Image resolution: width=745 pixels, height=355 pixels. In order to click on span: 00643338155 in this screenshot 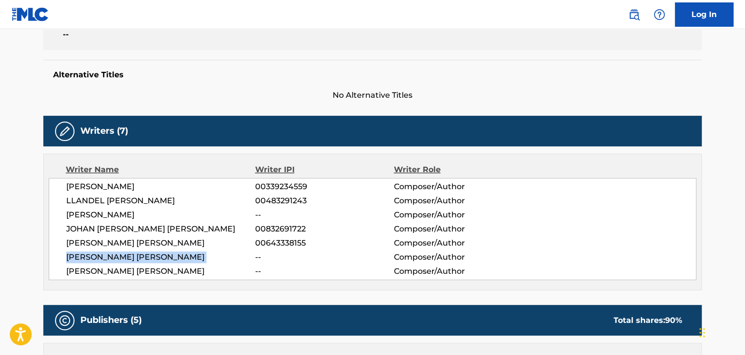, I will do `click(324, 243)`.